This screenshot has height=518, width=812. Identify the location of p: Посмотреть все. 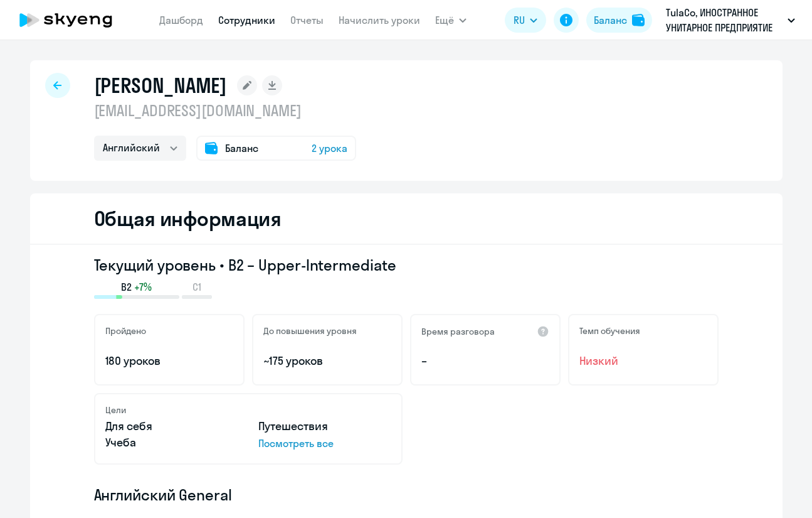
(325, 443).